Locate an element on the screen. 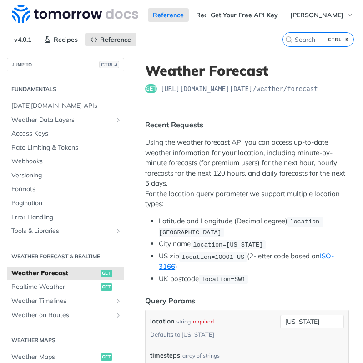 The width and height of the screenshot is (363, 363). svg: Search is located at coordinates (289, 40).